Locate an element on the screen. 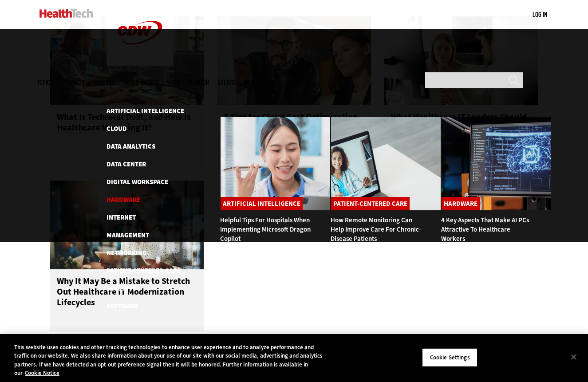  button: Cookie Settings is located at coordinates (449, 358).